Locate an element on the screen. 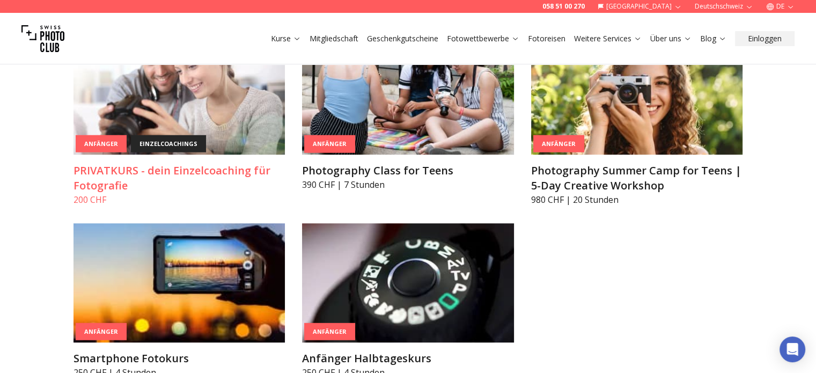 The image size is (816, 373). button: Geschenkgutscheine is located at coordinates (402, 39).